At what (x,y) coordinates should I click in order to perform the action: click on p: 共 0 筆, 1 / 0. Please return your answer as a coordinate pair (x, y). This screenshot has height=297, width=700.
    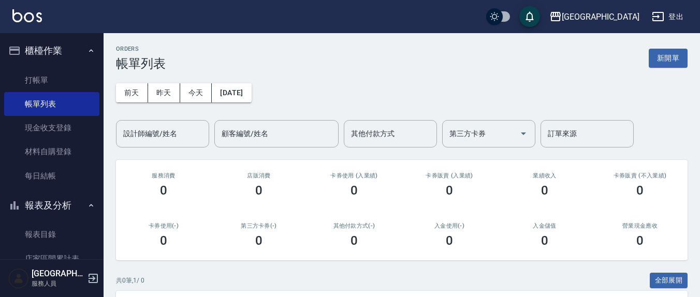
    Looking at the image, I should click on (130, 281).